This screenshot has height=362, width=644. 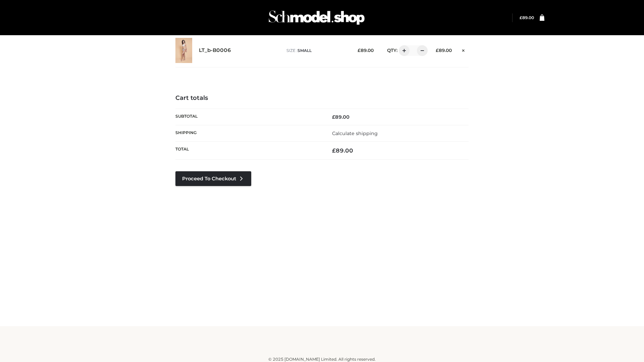 What do you see at coordinates (316, 17) in the screenshot?
I see `a: Schmodel Admin 964` at bounding box center [316, 17].